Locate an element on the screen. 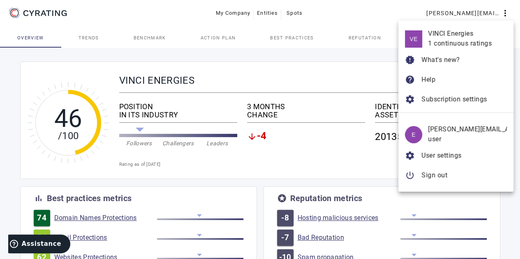 This screenshot has height=259, width=520. div: 1 continuous ratings is located at coordinates (467, 44).